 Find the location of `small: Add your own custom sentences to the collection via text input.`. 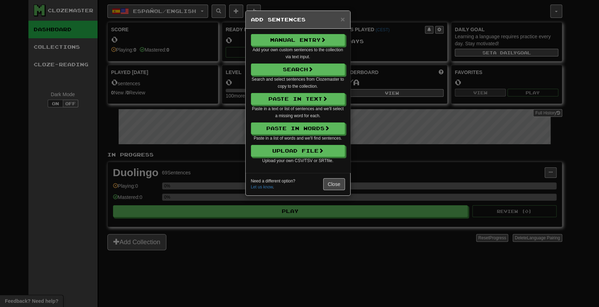

small: Add your own custom sentences to the collection via text input. is located at coordinates (298, 53).